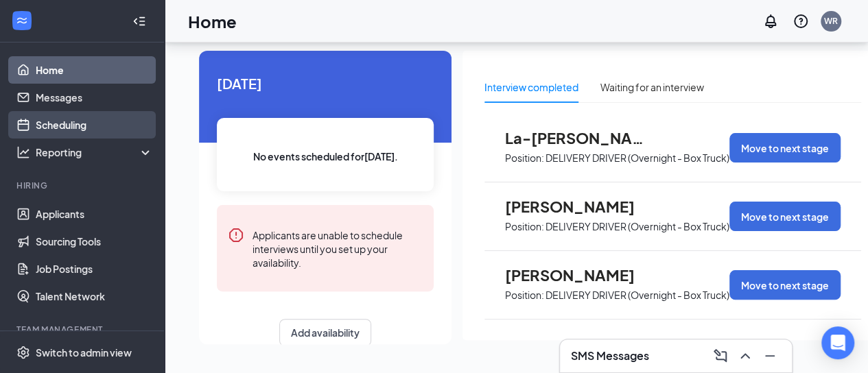  What do you see at coordinates (531, 87) in the screenshot?
I see `div: Interview completed` at bounding box center [531, 87].